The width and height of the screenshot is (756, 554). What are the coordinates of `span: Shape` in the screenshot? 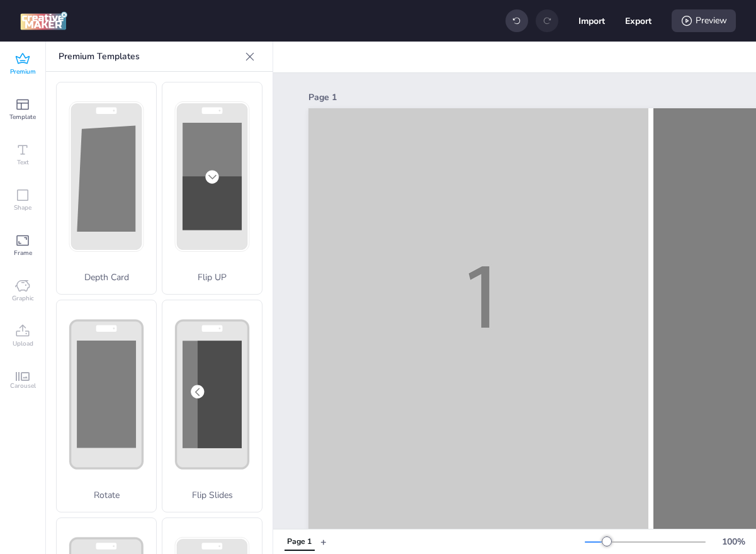 It's located at (22, 208).